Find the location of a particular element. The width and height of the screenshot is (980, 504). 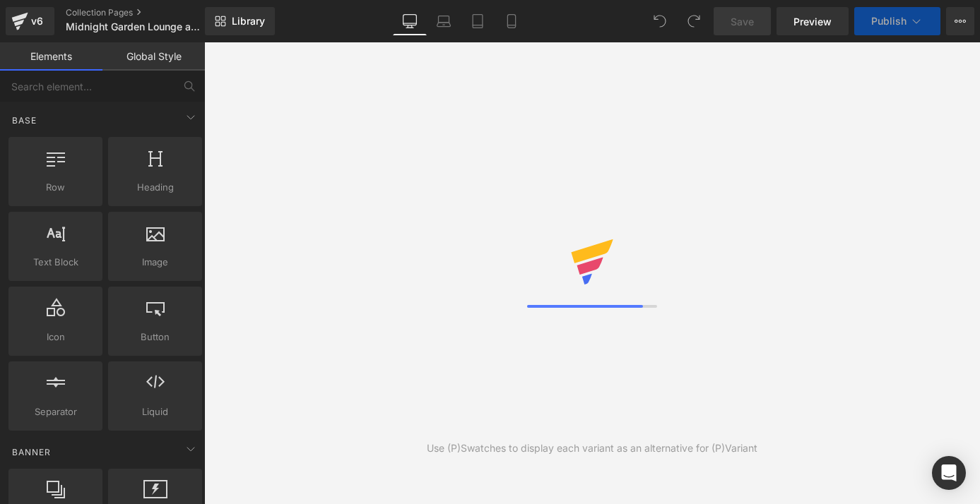

a: Tablet is located at coordinates (478, 21).